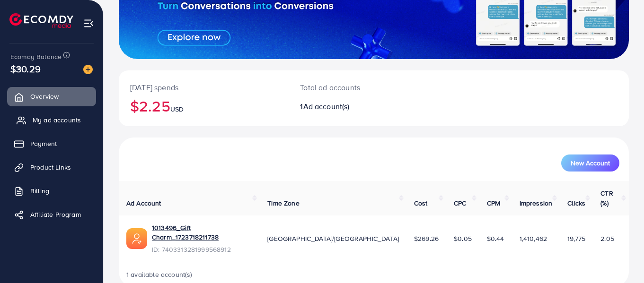  What do you see at coordinates (577, 203) in the screenshot?
I see `span: Clicks` at bounding box center [577, 203].